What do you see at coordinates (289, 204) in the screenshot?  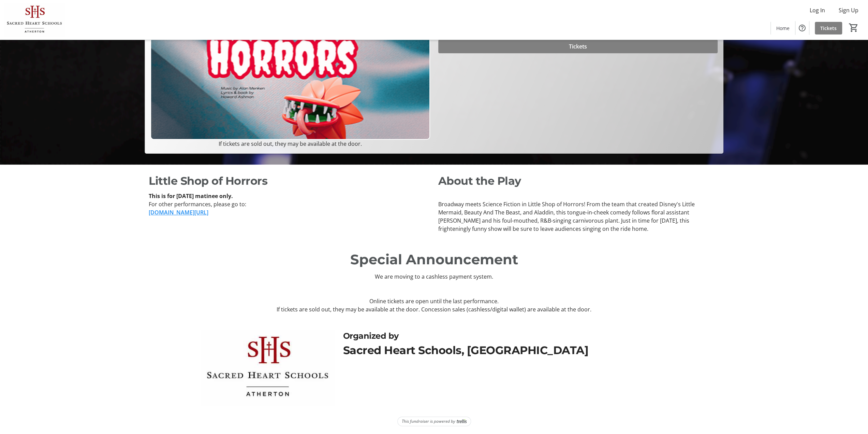 I see `p: For other performances, please go to:` at bounding box center [289, 204].